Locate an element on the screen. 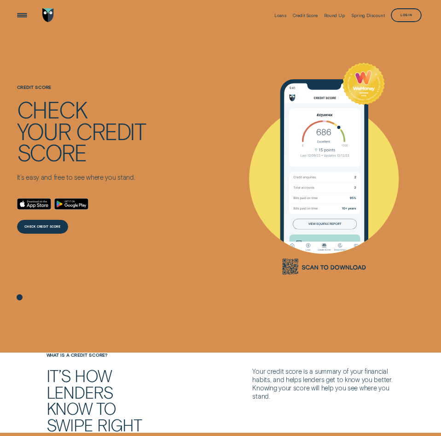  div: Credit Score is located at coordinates (305, 15).